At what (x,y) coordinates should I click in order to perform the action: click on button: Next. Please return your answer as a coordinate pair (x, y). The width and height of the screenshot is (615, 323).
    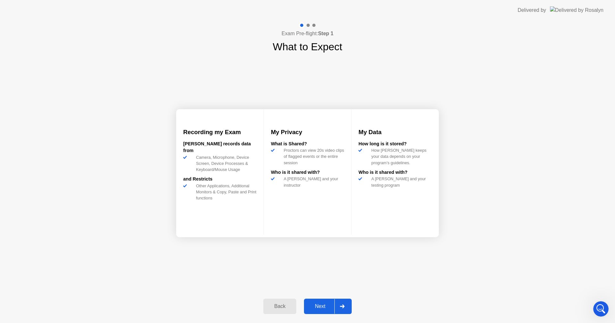
    Looking at the image, I should click on (328, 307).